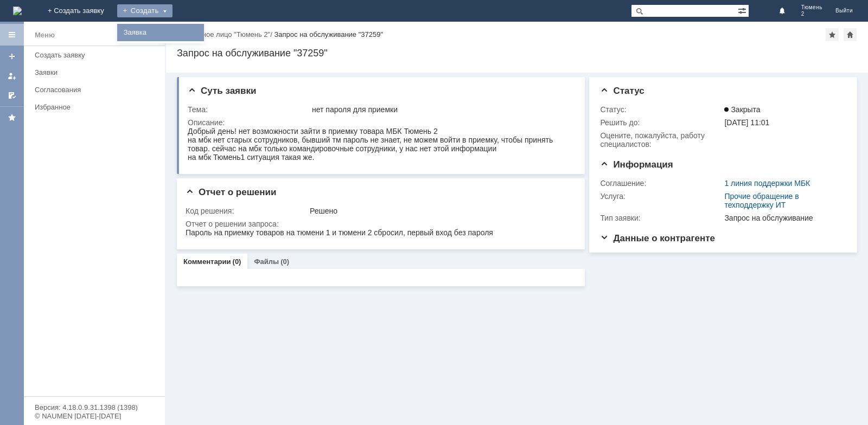 This screenshot has width=868, height=425. Describe the element at coordinates (379, 224) in the screenshot. I see `div: Отчет о решении запроса:` at that location.